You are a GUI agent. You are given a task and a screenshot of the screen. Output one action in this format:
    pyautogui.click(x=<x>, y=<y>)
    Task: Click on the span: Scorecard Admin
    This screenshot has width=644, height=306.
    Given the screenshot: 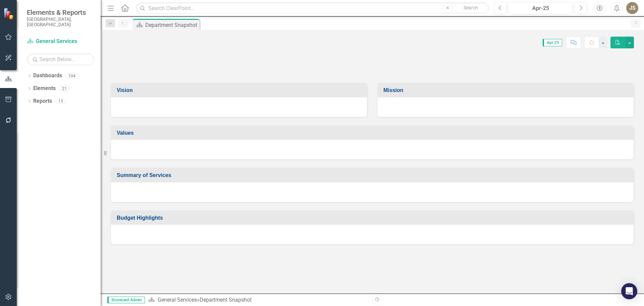 What is the action you would take?
    pyautogui.click(x=126, y=300)
    